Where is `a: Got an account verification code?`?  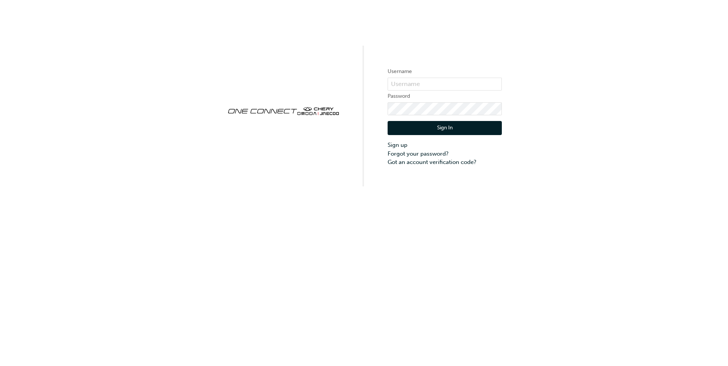
a: Got an account verification code? is located at coordinates (445, 162).